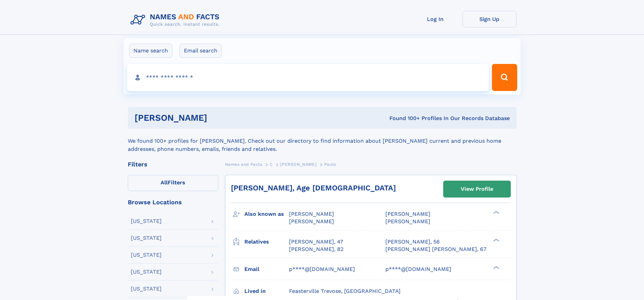 The width and height of the screenshot is (644, 300). I want to click on div: Browse Locations, so click(173, 203).